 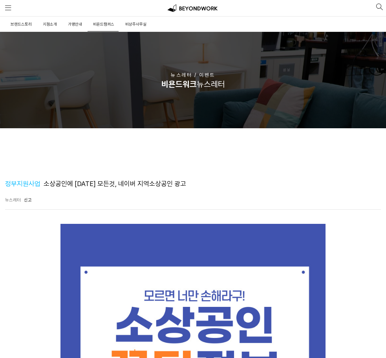 I want to click on span: 비욘드캠퍼스, so click(x=104, y=24).